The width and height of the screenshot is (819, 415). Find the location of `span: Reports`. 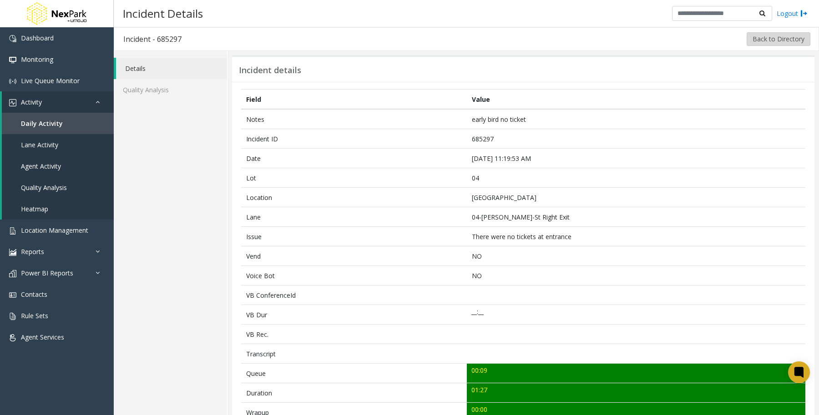

span: Reports is located at coordinates (32, 252).